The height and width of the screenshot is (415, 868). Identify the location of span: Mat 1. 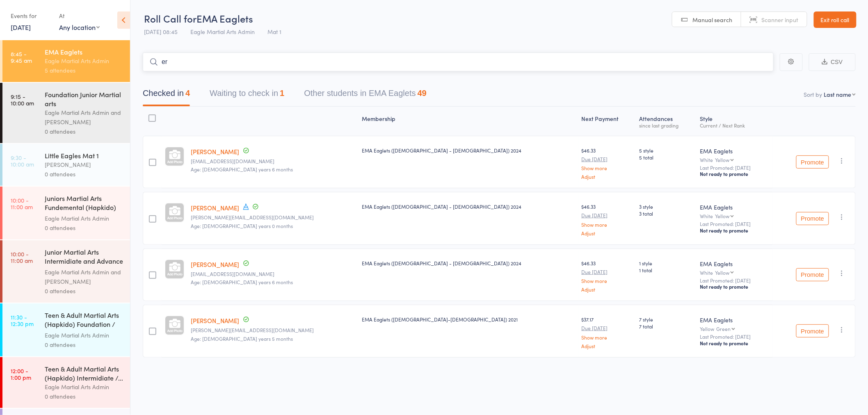
(274, 31).